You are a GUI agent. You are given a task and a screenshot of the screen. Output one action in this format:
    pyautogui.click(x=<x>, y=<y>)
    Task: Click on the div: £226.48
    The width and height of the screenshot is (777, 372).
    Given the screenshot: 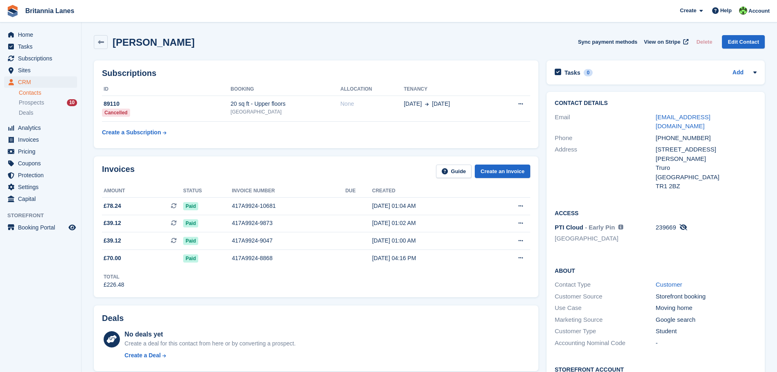 What is the action you would take?
    pyautogui.click(x=114, y=284)
    